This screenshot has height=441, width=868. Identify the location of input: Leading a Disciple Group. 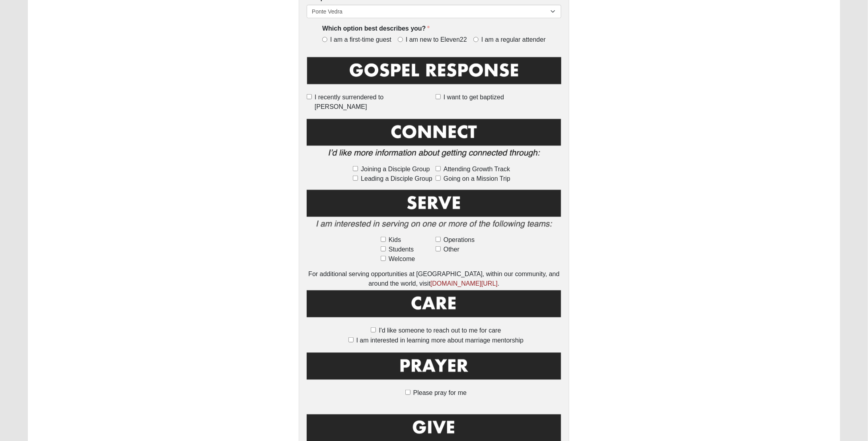
(355, 178).